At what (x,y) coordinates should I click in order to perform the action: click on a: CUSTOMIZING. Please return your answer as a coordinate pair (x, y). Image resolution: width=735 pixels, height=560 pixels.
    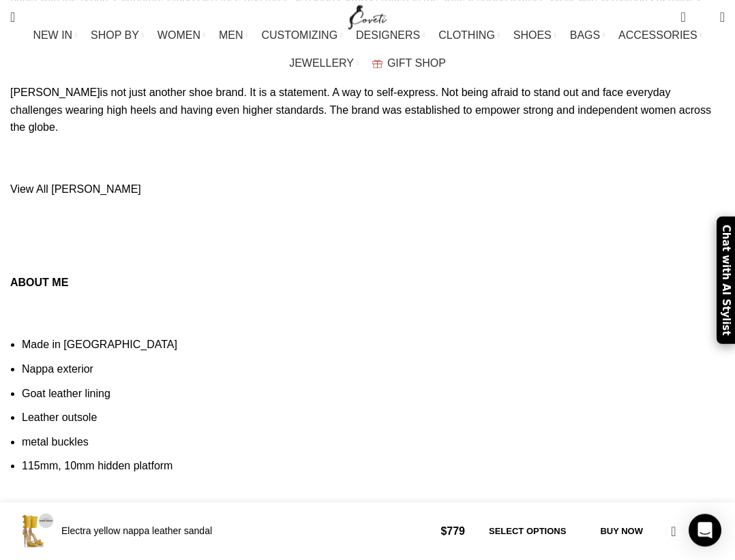
    Looking at the image, I should click on (301, 36).